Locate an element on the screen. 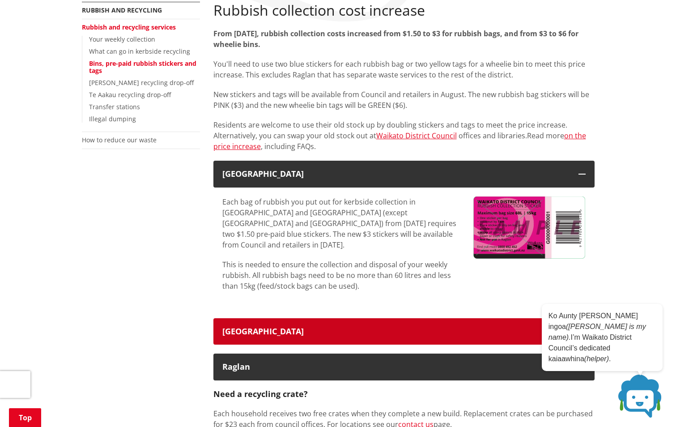 The image size is (676, 427). div: Raglan is located at coordinates (396, 367).